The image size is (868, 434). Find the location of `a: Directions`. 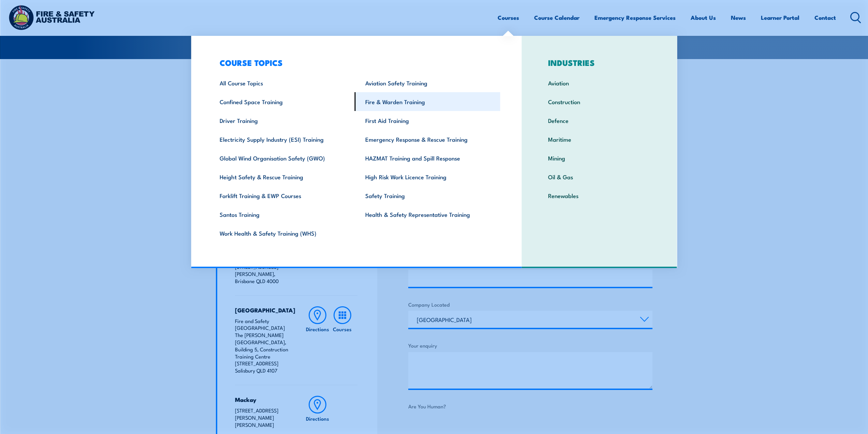

a: Directions is located at coordinates (318, 340).